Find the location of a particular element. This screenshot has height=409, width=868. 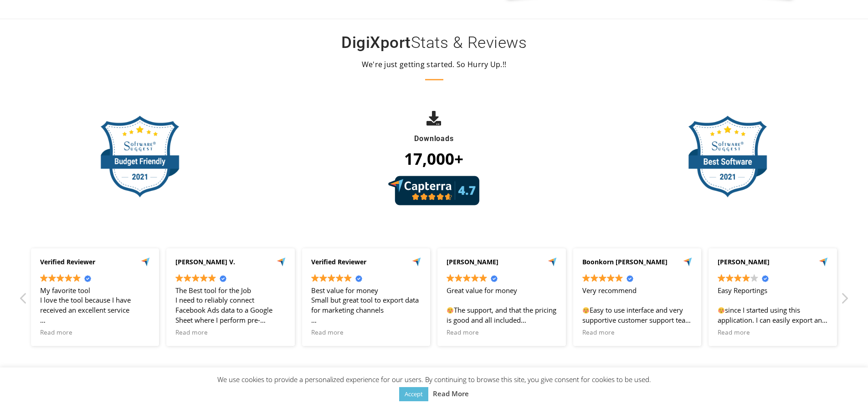

img: Best-Software.png is located at coordinates (728, 156).